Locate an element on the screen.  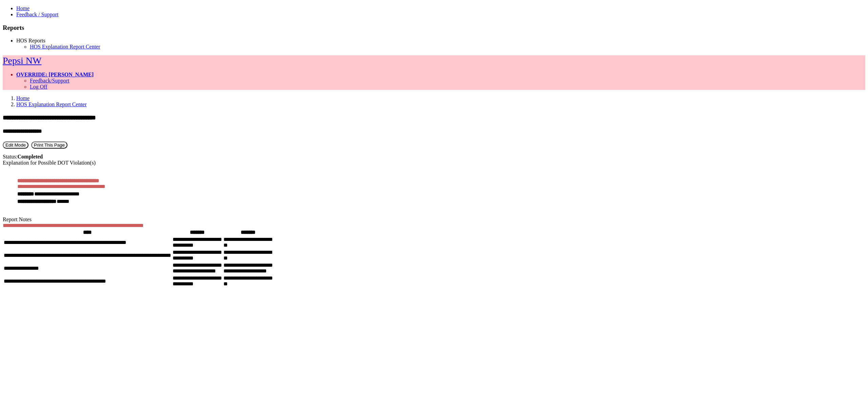
div: Status: is located at coordinates (434, 157).